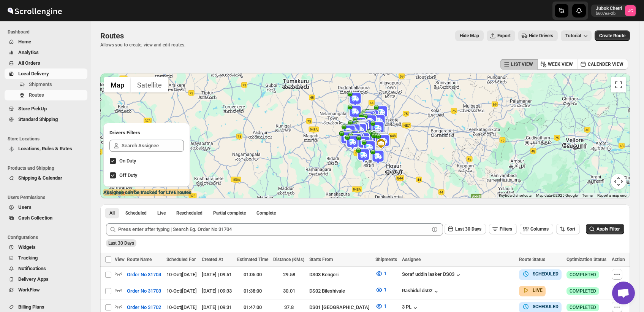  Describe the element at coordinates (557, 64) in the screenshot. I see `button: WEEK VIEW` at that location.